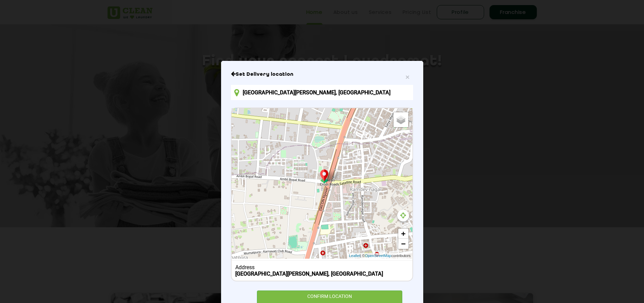 Image resolution: width=644 pixels, height=303 pixels. I want to click on a: Layers, so click(401, 120).